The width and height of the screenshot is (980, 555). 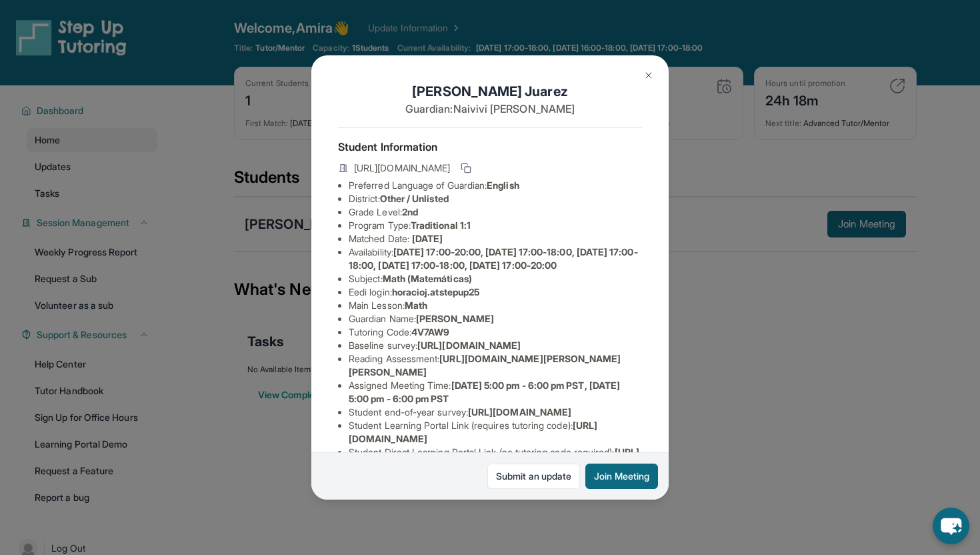 What do you see at coordinates (951, 526) in the screenshot?
I see `button: chat-button` at bounding box center [951, 526].